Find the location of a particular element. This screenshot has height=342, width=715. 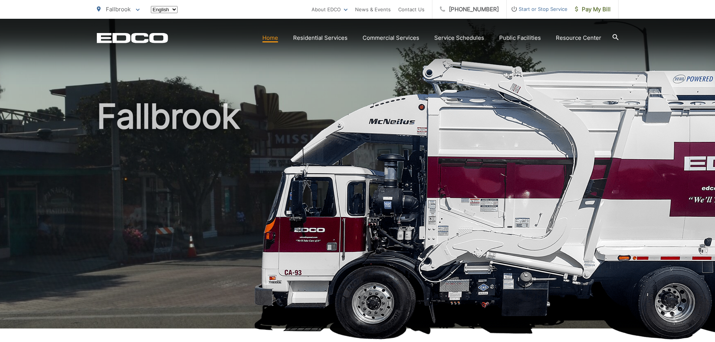

span: Fallbrook is located at coordinates (118, 9).